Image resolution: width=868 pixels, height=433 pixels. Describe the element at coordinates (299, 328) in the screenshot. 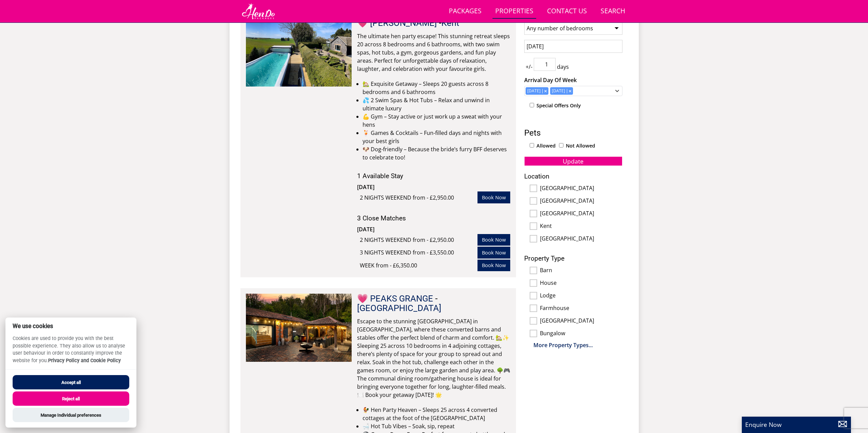

I see `img: open-uri20250324-20842-fa4b31.original.` at that location.